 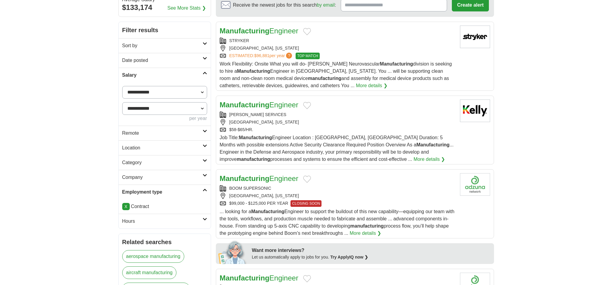 What do you see at coordinates (284, 5) in the screenshot?
I see `span: Receive the newest jobs for this search :` at bounding box center [284, 5].